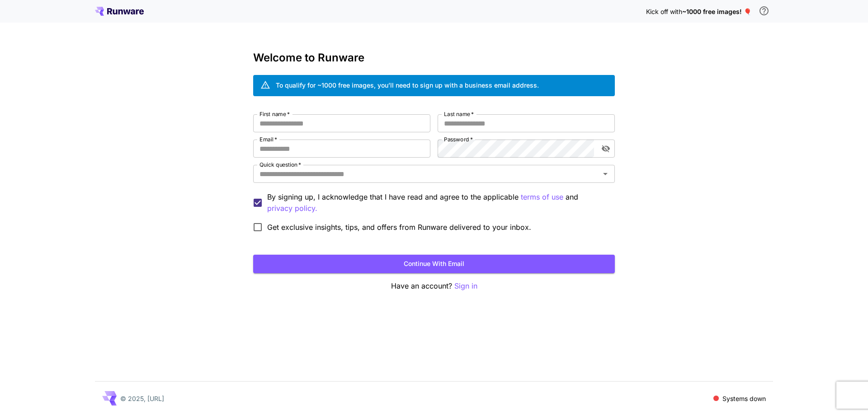 This screenshot has width=868, height=415. I want to click on span: ~1000 free images! 🎈, so click(717, 11).